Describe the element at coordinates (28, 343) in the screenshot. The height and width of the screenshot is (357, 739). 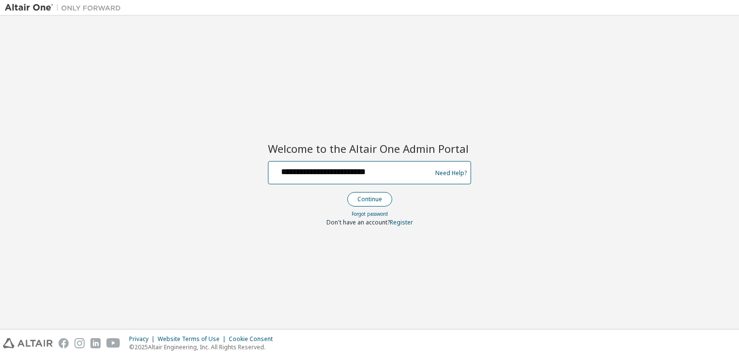
I see `img: altair_logo.svg` at that location.